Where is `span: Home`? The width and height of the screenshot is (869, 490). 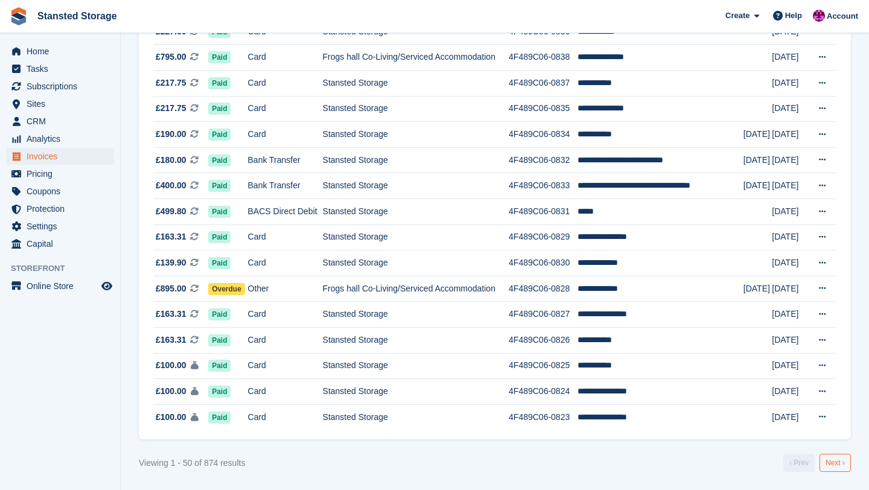 span: Home is located at coordinates (63, 51).